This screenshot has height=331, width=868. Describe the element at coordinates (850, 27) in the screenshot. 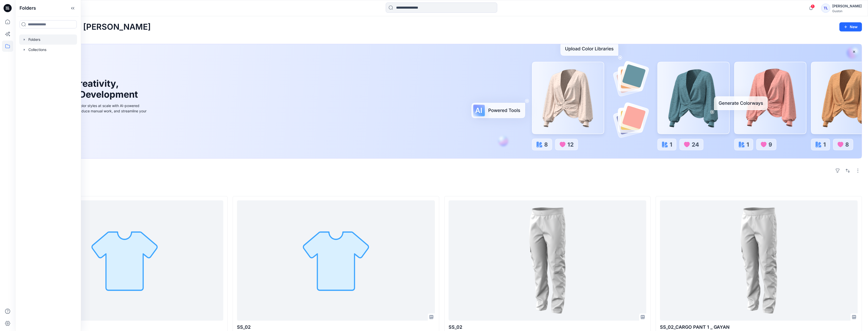

I see `button: New` at that location.